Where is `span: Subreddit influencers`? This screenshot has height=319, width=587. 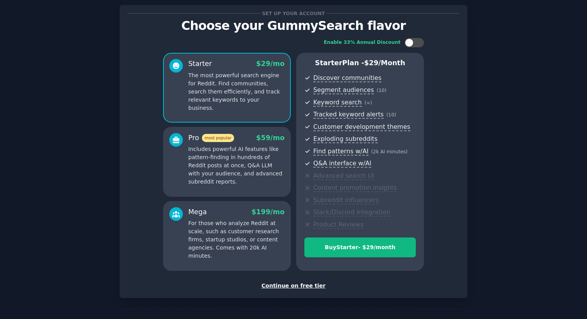 span: Subreddit influencers is located at coordinates (346, 200).